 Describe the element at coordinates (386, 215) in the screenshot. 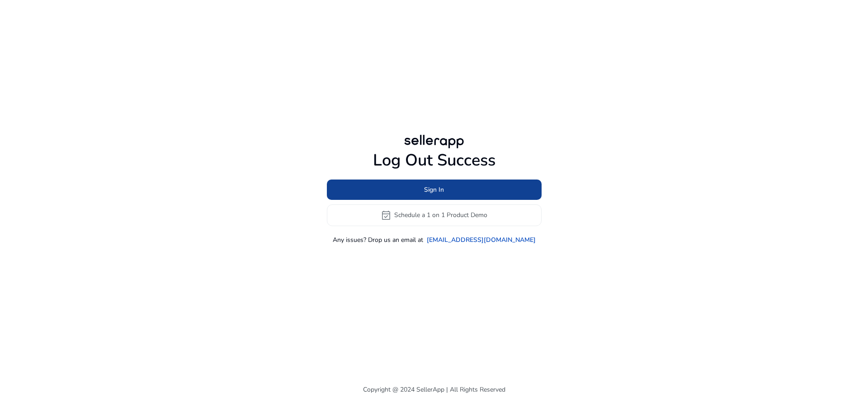

I see `span: event_available` at that location.